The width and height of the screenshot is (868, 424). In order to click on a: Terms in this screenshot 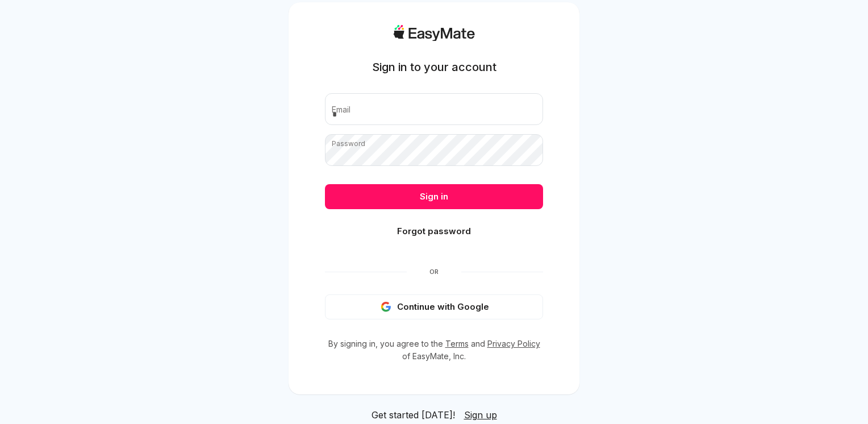, I will do `click(457, 343)`.